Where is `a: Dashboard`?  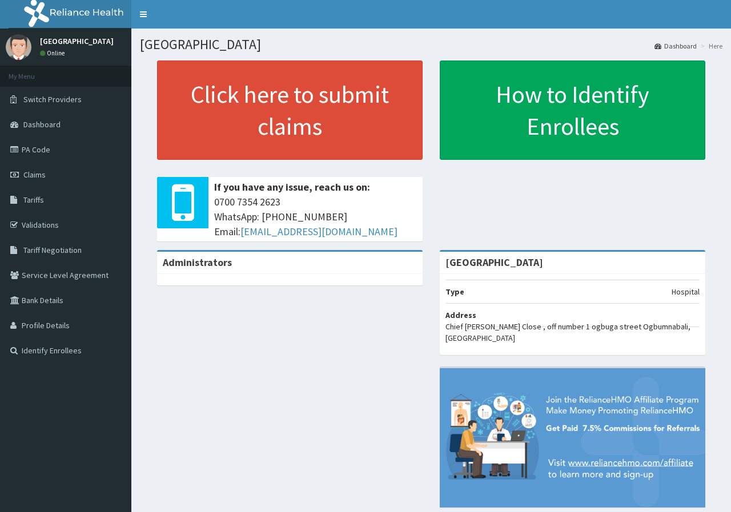 a: Dashboard is located at coordinates (675, 46).